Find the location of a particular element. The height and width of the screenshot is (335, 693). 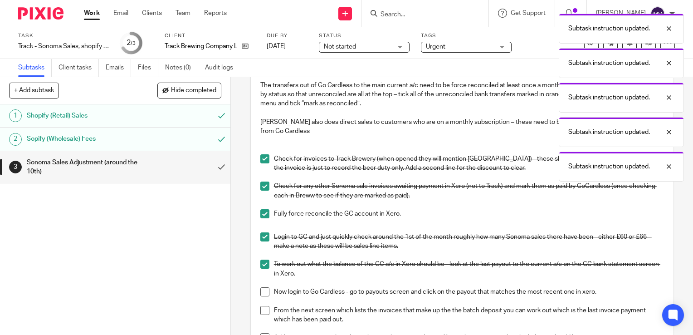

small: /3 is located at coordinates (133, 43).